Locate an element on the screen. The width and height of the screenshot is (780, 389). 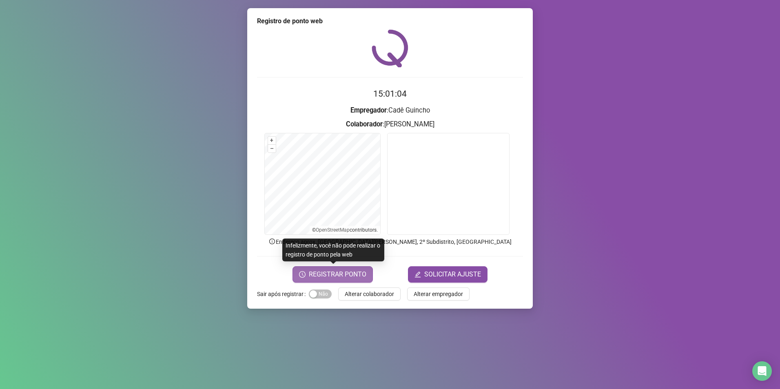
span: Alterar colaborador is located at coordinates (369, 294).